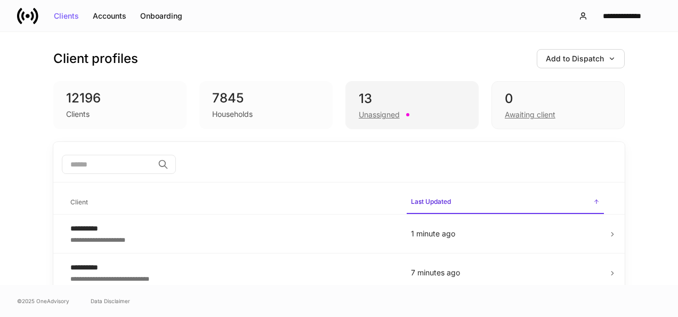  Describe the element at coordinates (412, 105) in the screenshot. I see `div: 13Unassigned` at that location.